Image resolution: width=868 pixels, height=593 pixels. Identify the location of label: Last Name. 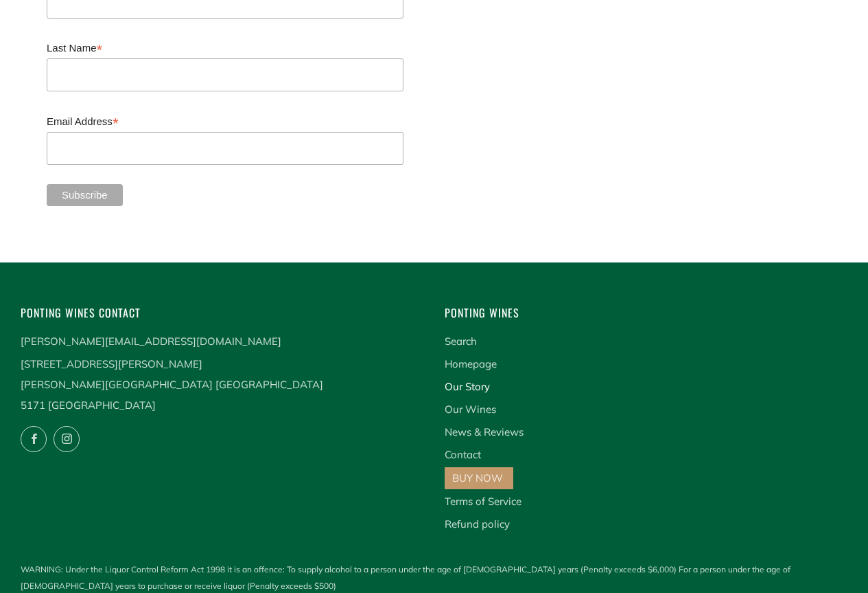
(226, 47).